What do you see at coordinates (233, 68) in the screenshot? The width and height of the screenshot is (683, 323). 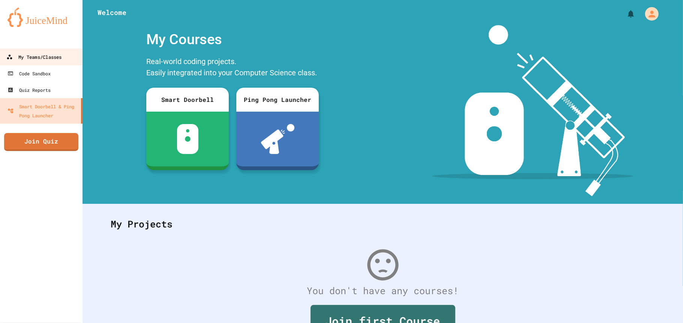 I see `div: Real-world coding projects. Easily integrated into your Computer Science class.` at bounding box center [233, 68].